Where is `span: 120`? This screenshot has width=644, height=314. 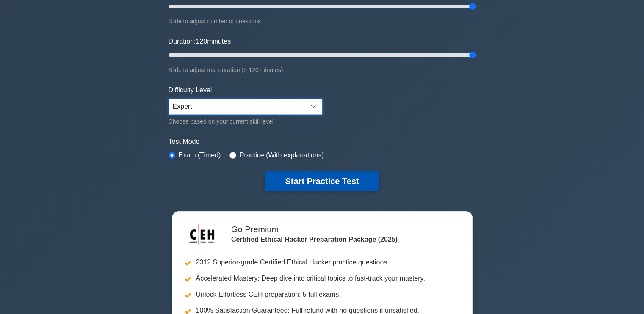
span: 120 is located at coordinates (201, 41).